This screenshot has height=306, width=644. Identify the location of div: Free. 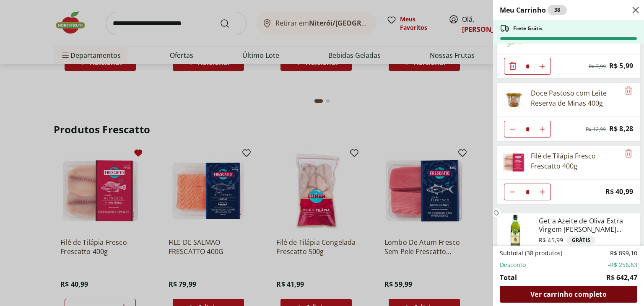
(581, 240).